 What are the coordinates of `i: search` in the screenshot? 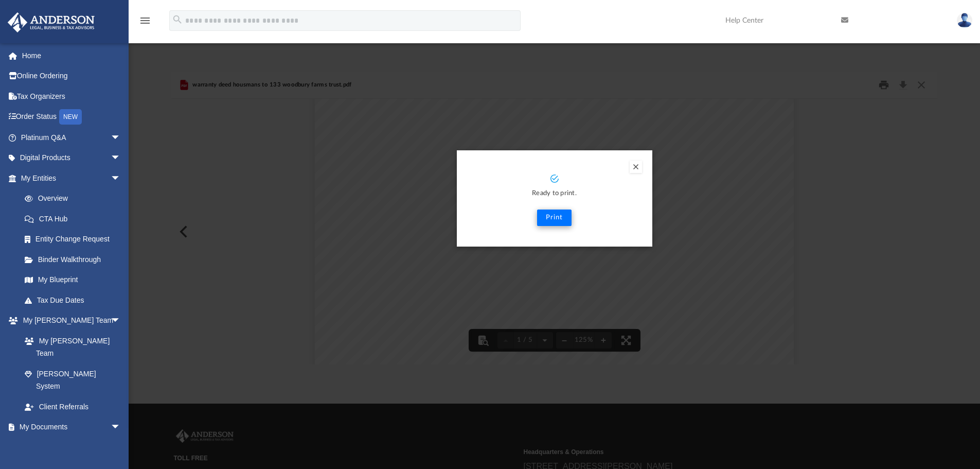 It's located at (178, 19).